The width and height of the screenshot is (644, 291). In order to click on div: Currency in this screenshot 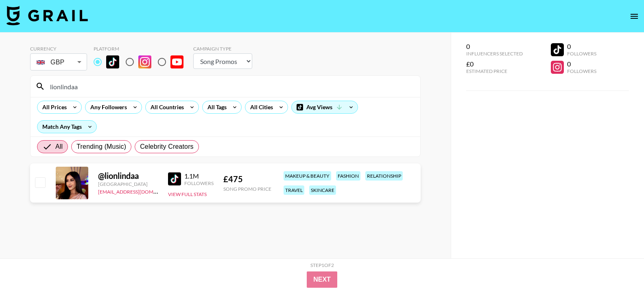, I will do `click(59, 48)`.